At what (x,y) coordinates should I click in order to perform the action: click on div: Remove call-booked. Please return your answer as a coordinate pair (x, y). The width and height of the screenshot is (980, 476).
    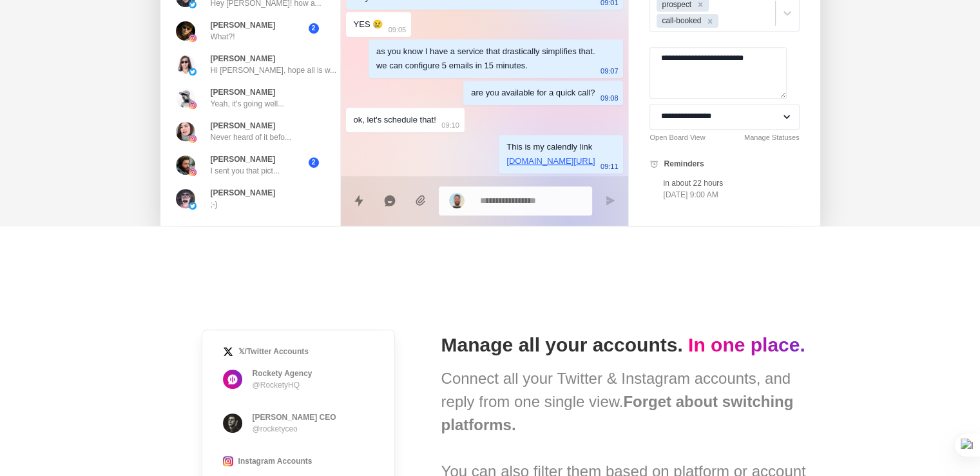
    Looking at the image, I should click on (711, 21).